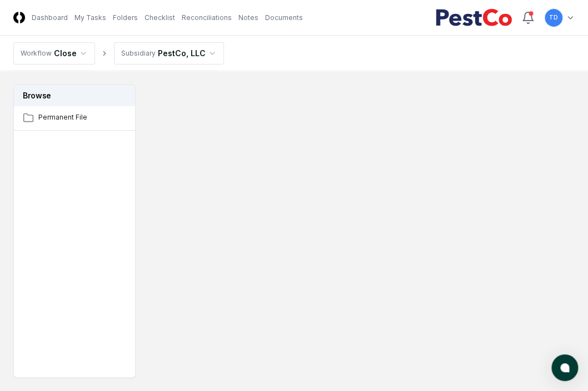  I want to click on a: Folders, so click(125, 18).